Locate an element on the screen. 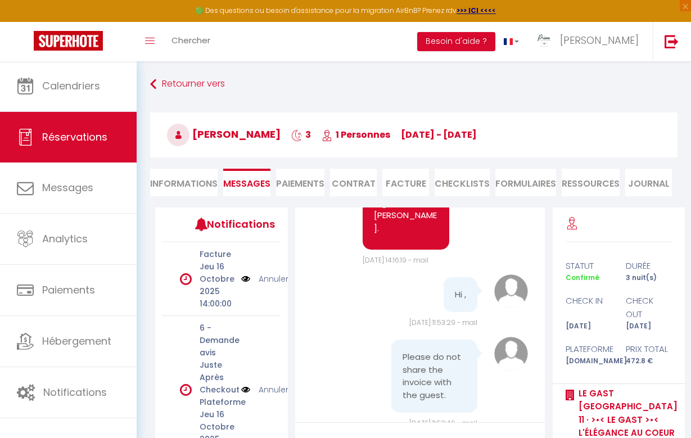 This screenshot has width=691, height=438. div: check out is located at coordinates (648, 307).